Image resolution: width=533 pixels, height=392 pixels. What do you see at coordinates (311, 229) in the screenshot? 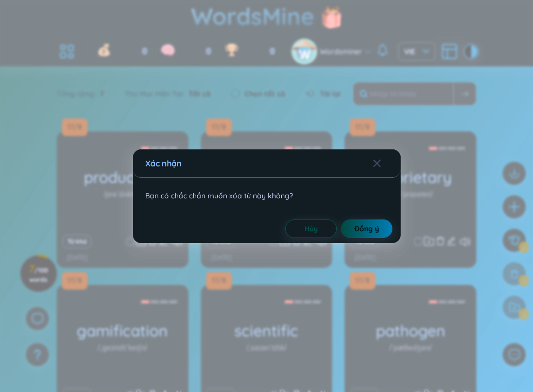
I see `span: Hủy` at bounding box center [311, 229].